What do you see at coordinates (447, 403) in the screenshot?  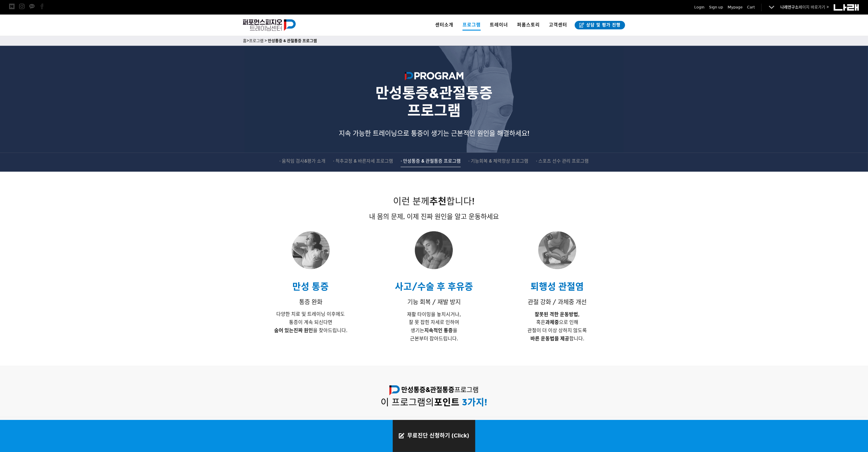 I see `strong: 포인트` at bounding box center [447, 403].